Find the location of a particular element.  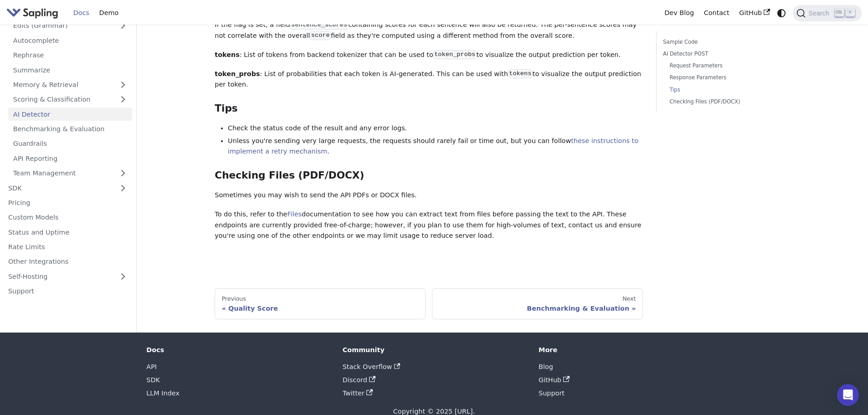

a: AI Detector is located at coordinates (70, 114).